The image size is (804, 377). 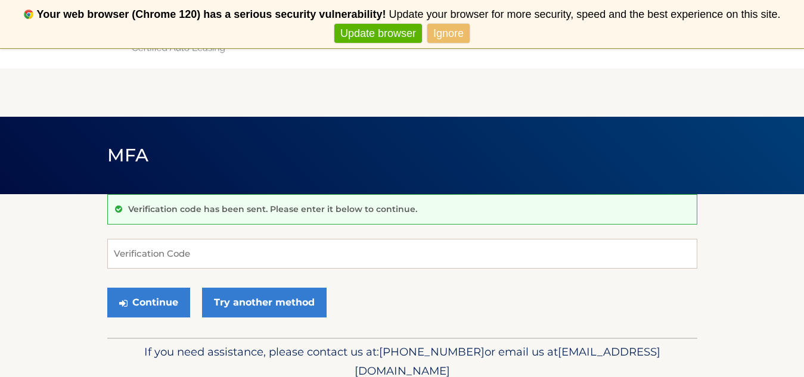 What do you see at coordinates (212, 14) in the screenshot?
I see `b: Your web browser (Chrome 120) has a serious security vulnerability!` at bounding box center [212, 14].